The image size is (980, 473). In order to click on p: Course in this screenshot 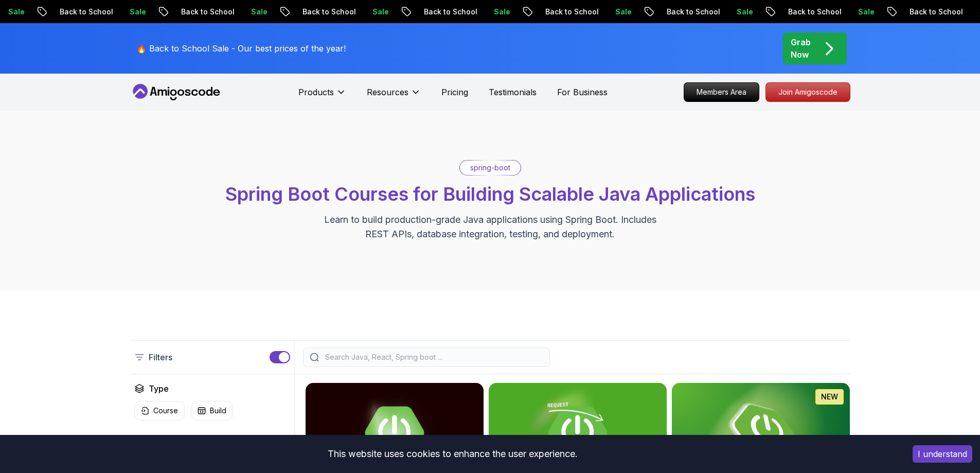, I will do `click(166, 411)`.